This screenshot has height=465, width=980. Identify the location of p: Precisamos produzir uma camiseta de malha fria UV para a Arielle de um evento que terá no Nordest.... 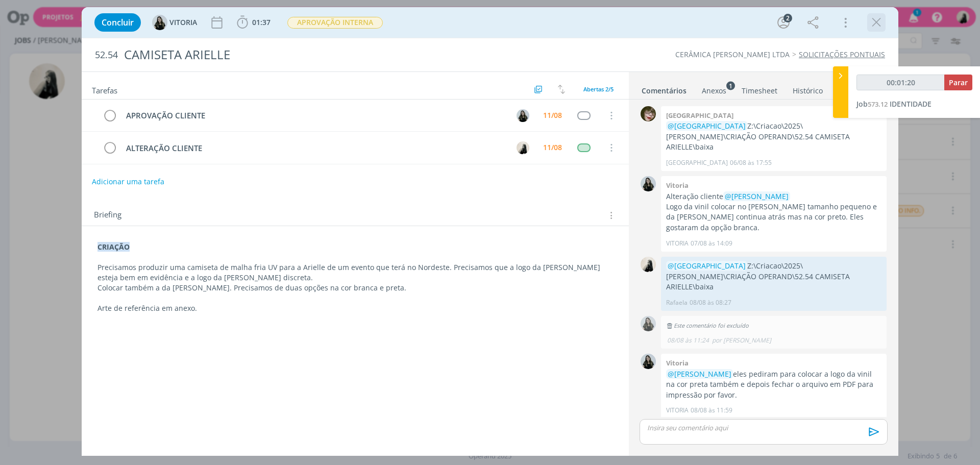
(356, 273).